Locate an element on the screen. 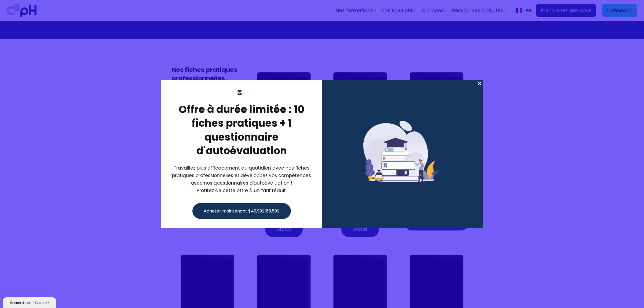 This screenshot has width=644, height=308. div: Travaillez plus efficacement au quotidien avec nos fiches pratiques professionnelles et développe... is located at coordinates (241, 179).